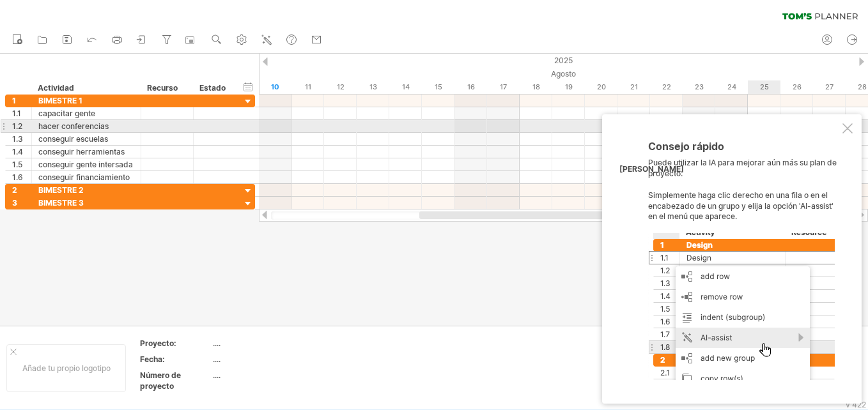 The image size is (868, 410). I want to click on div: Monday, 11 August 2025, so click(307, 87).